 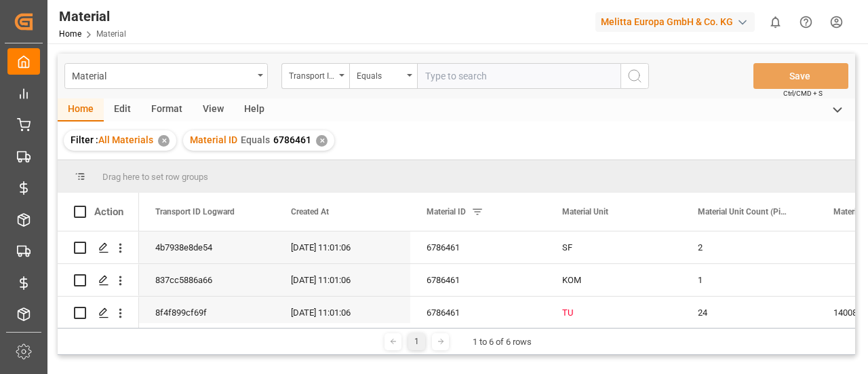 I want to click on div: TU, so click(x=614, y=313).